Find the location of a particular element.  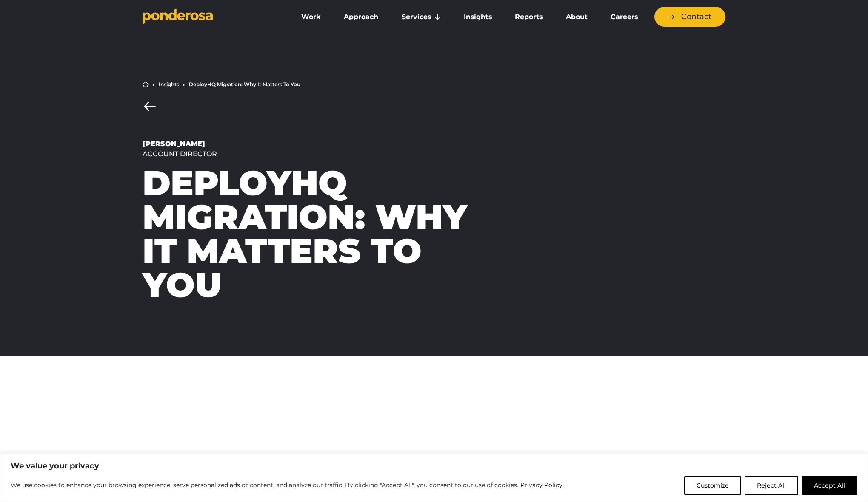

li: DeployHQ Migration: Why It Matters To You is located at coordinates (245, 85).